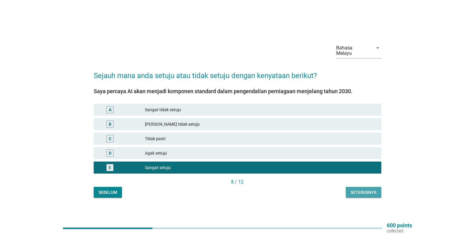 This screenshot has width=475, height=236. What do you see at coordinates (400, 226) in the screenshot?
I see `p: 600 points` at bounding box center [400, 226].